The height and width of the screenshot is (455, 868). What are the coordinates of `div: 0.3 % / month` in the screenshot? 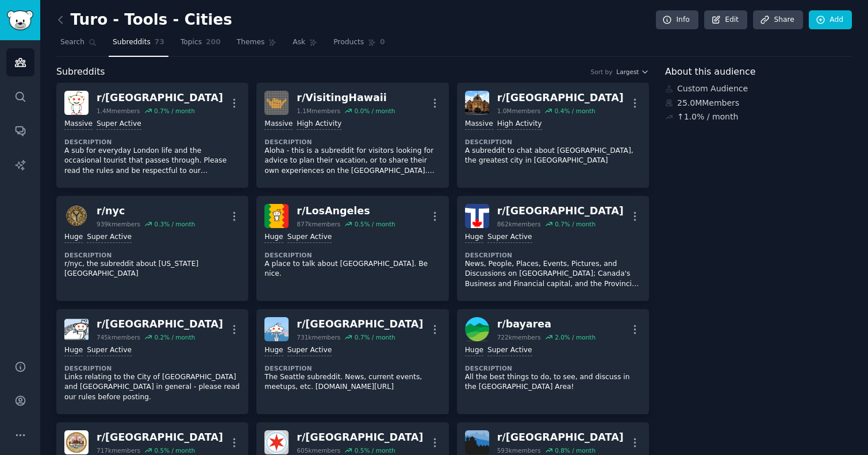 It's located at (174, 224).